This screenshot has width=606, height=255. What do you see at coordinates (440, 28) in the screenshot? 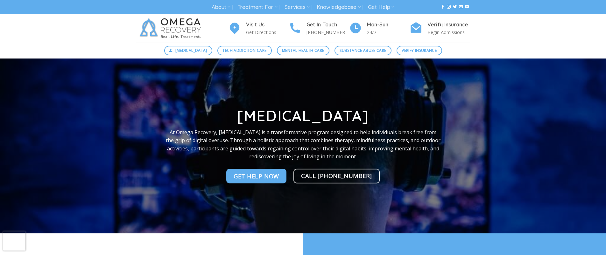
I see `a: Verify Insurance Begin Admissions` at bounding box center [440, 28].